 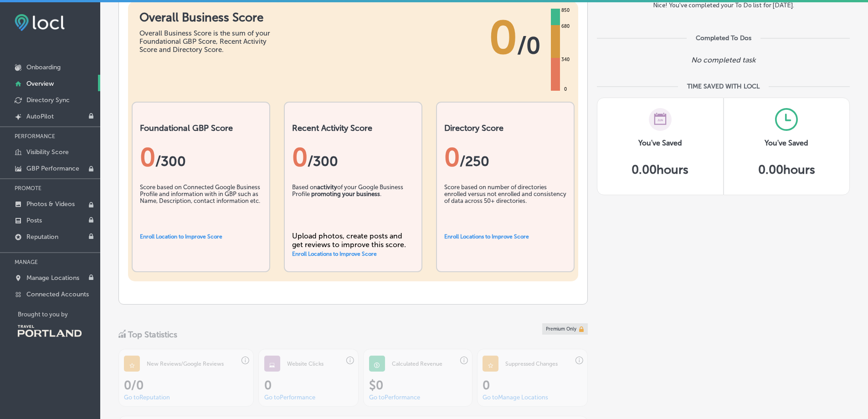 What do you see at coordinates (53, 278) in the screenshot?
I see `p: Manage Locations` at bounding box center [53, 278].